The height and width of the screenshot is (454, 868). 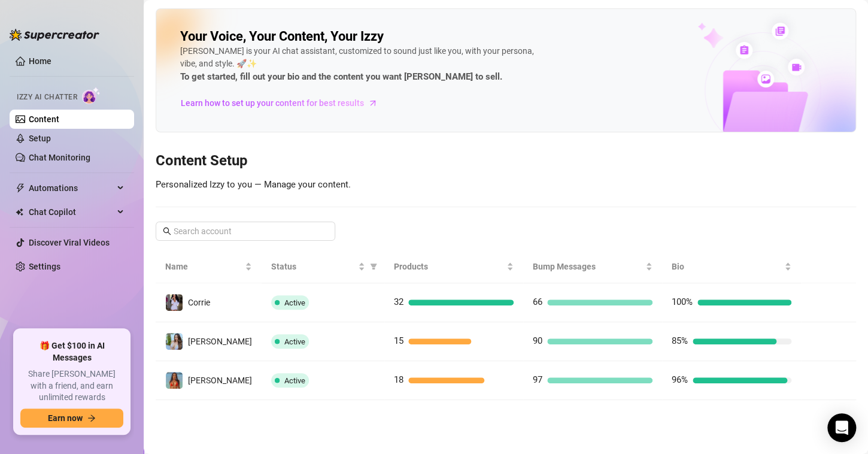 I want to click on th: Name, so click(x=208, y=266).